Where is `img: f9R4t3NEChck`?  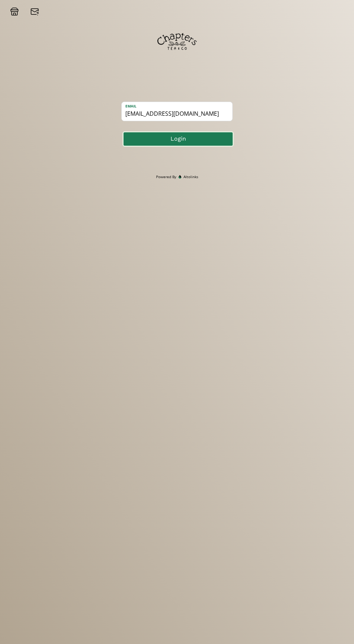 img: f9R4t3NEChck is located at coordinates (177, 41).